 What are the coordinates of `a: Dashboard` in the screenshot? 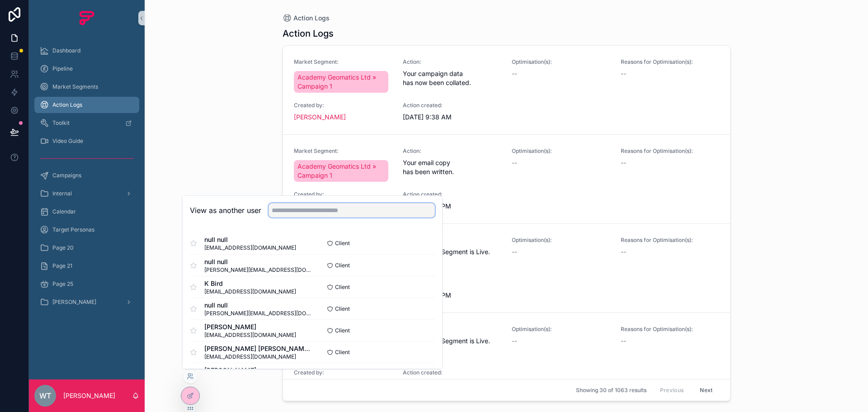 It's located at (87, 51).